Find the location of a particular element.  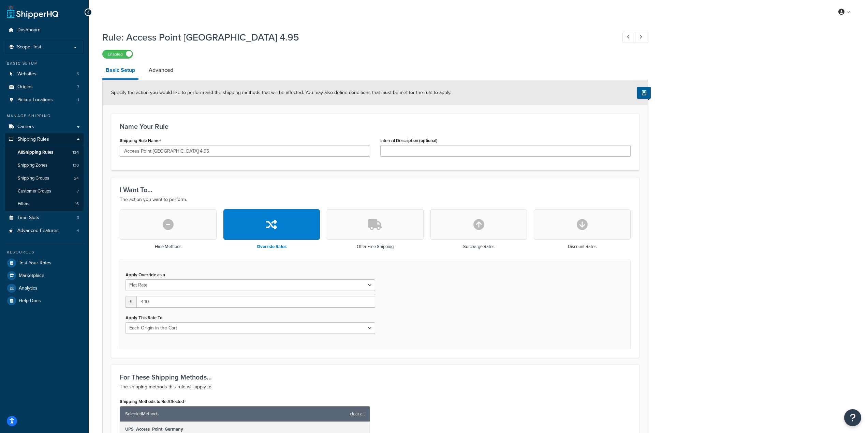

a: Marketplace is located at coordinates (45, 276).